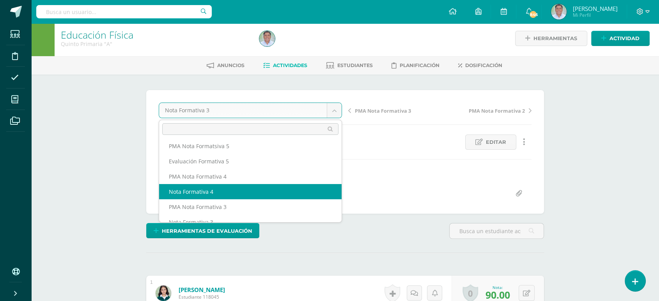  I want to click on div: Nota Formativa 4, so click(250, 191).